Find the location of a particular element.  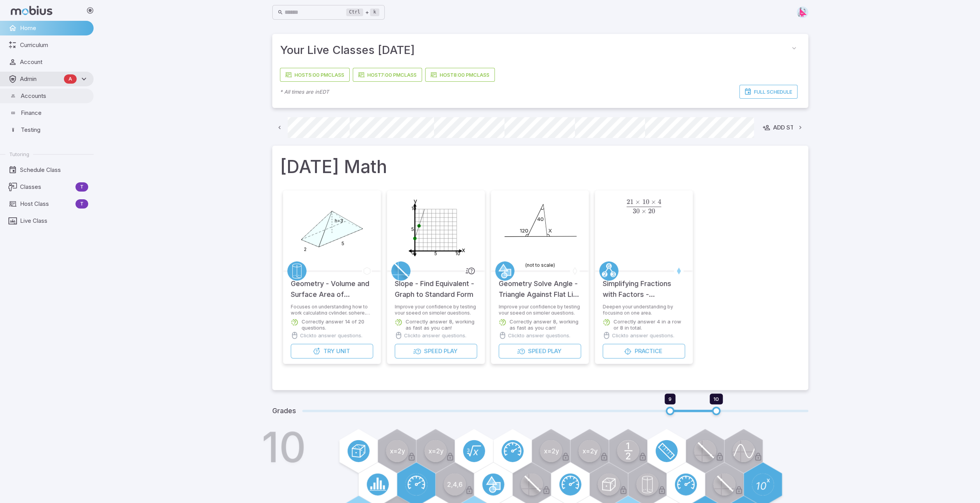

text: x is located at coordinates (463, 250).